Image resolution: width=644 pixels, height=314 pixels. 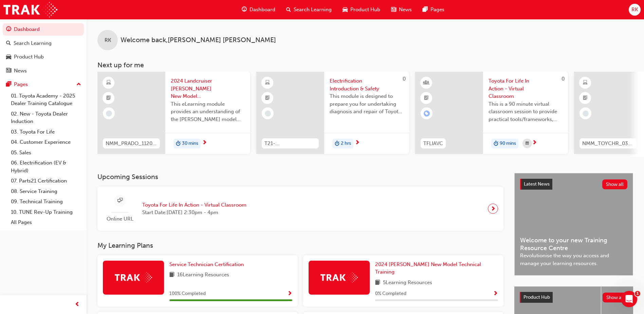 What do you see at coordinates (259, 9) in the screenshot?
I see `a: guage-iconDashboard` at bounding box center [259, 9].